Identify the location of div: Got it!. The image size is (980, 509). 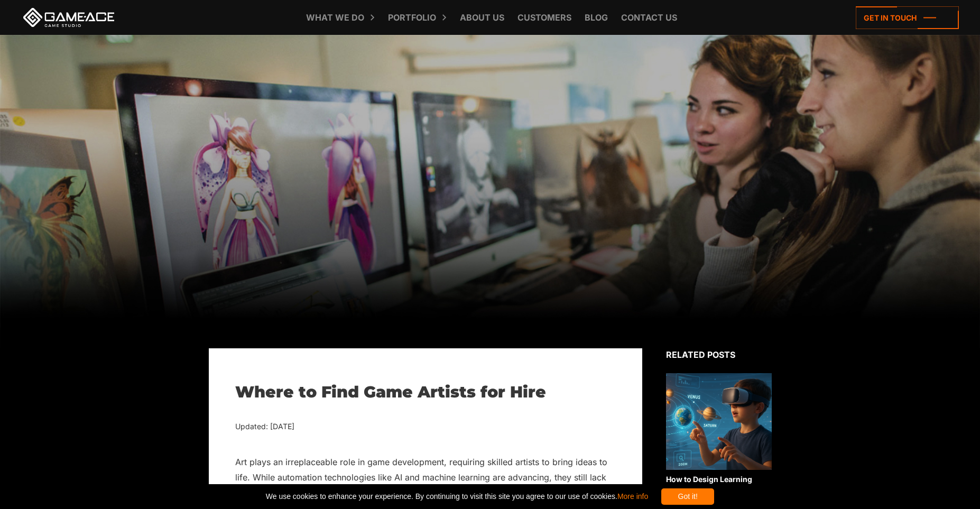
(688, 497).